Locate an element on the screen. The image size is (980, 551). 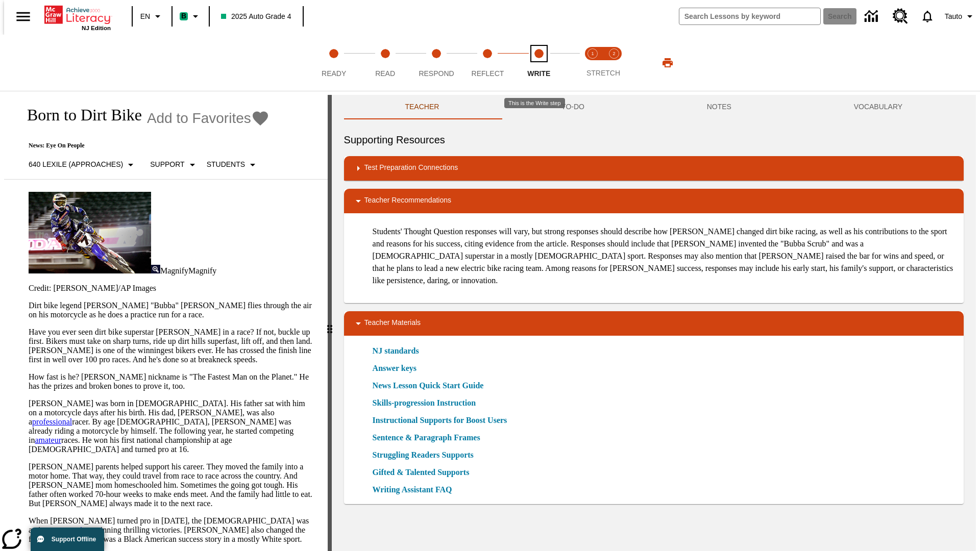
a: Gifted & Talented Supports is located at coordinates (424, 472).